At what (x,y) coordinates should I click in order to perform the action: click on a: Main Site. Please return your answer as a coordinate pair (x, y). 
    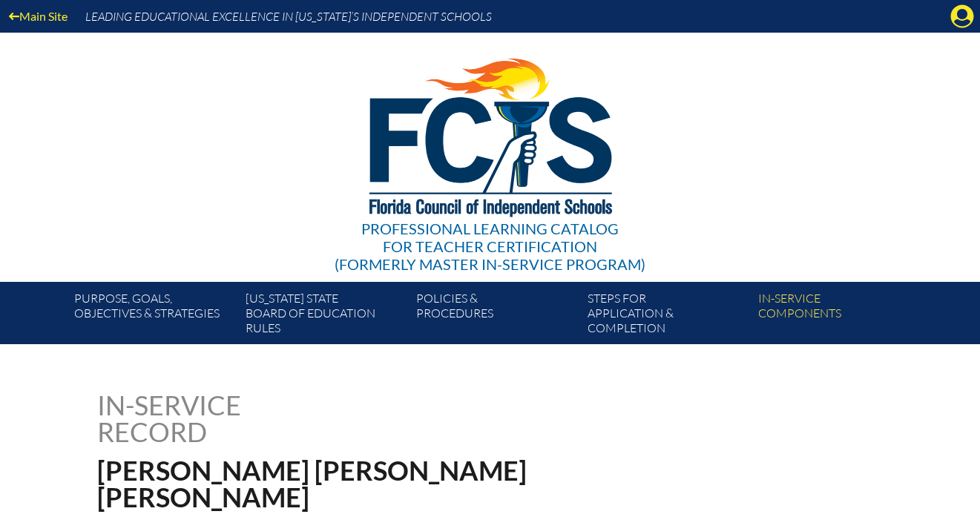
    Looking at the image, I should click on (38, 16).